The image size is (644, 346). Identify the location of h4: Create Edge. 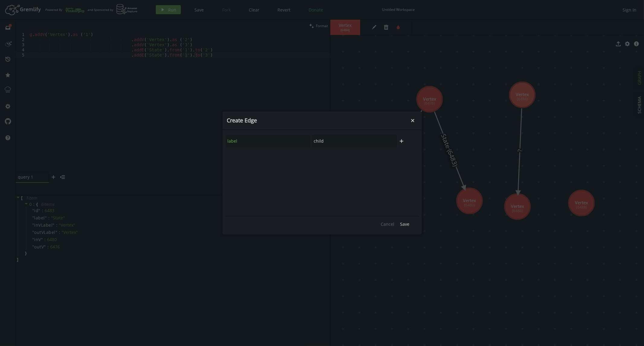
(318, 120).